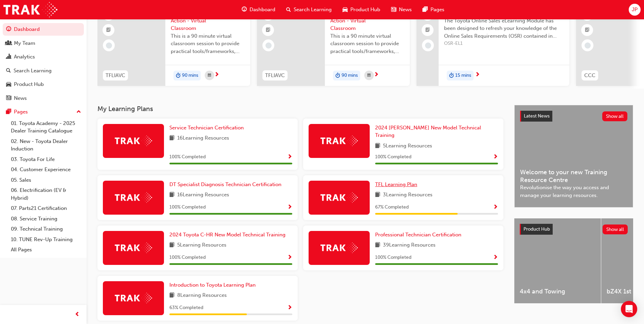 This screenshot has height=324, width=644. I want to click on a: Professional Technician Certification, so click(420, 235).